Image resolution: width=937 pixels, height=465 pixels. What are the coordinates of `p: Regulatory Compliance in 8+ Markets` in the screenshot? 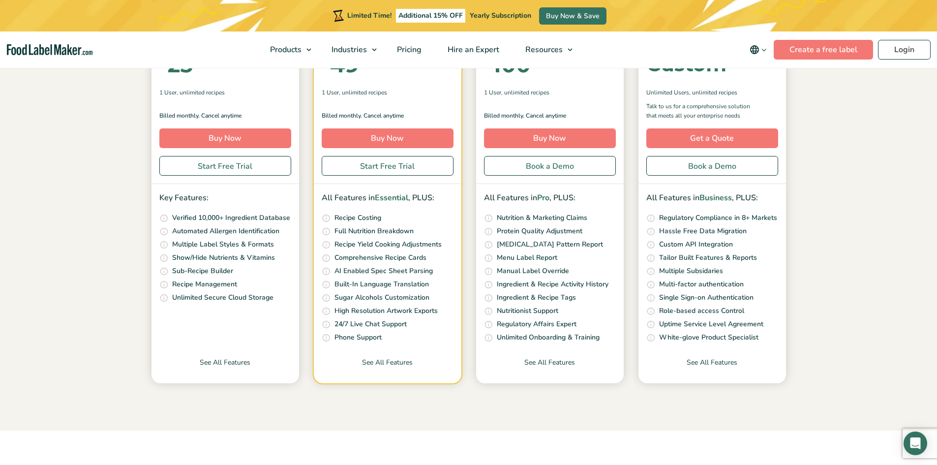 It's located at (718, 218).